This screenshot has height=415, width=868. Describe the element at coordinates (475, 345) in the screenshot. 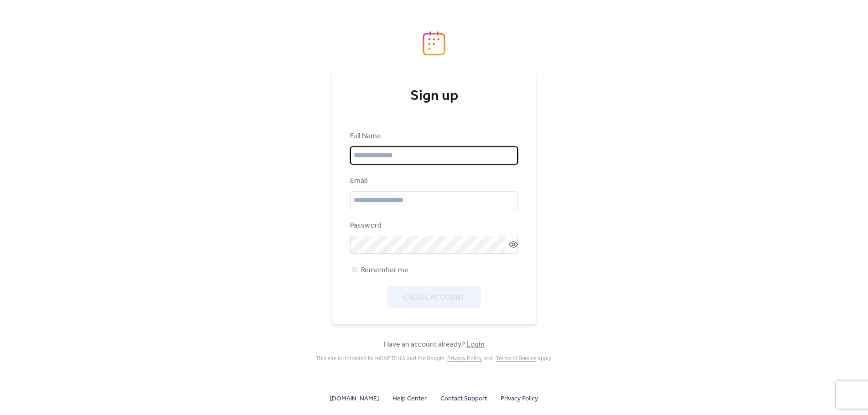

I see `a: Login` at that location.